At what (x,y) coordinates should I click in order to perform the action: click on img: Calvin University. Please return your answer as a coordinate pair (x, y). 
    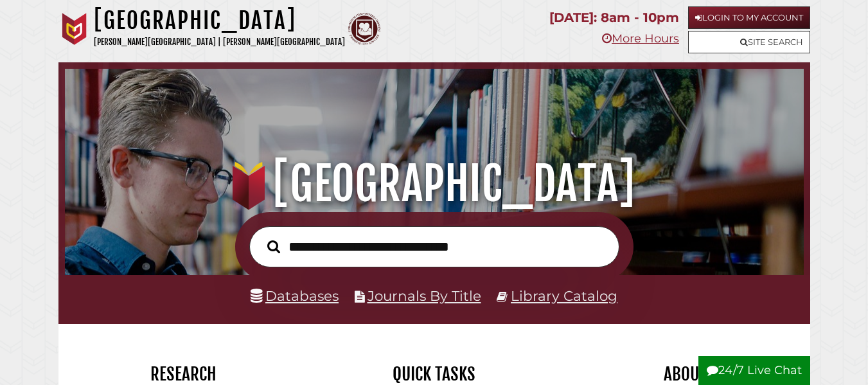
    Looking at the image, I should click on (74, 29).